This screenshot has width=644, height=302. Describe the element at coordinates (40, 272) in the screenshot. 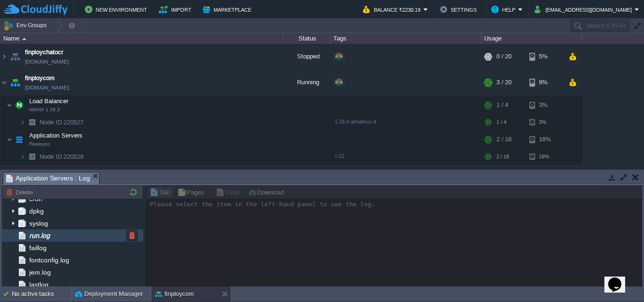

I see `span: jem.log` at that location.